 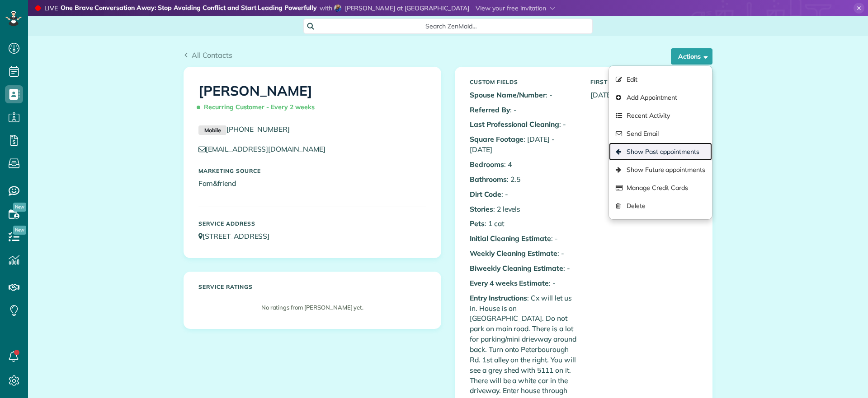 What do you see at coordinates (644, 82) in the screenshot?
I see `h5: First Serviced On` at bounding box center [644, 82].